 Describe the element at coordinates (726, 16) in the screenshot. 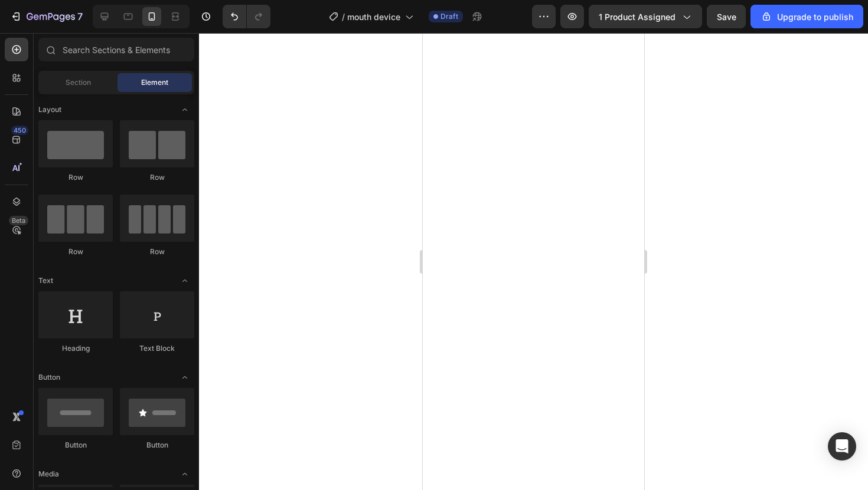

I see `span: Save` at that location.